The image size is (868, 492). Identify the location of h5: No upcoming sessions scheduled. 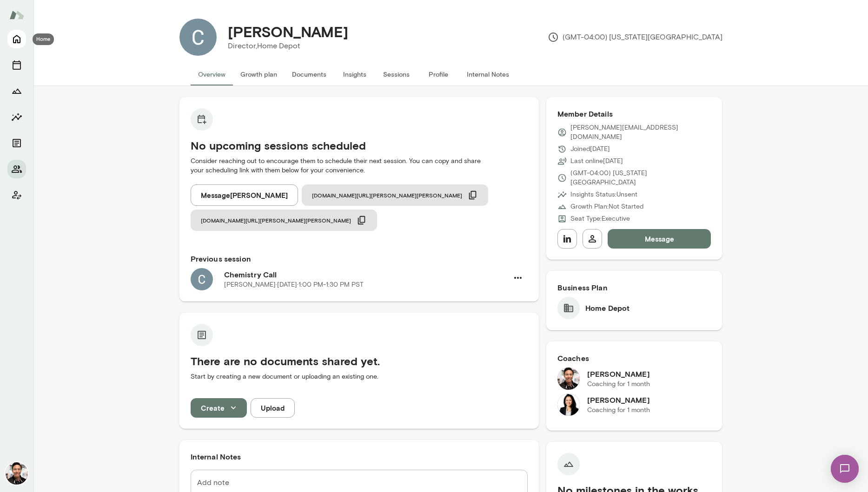
(359, 146).